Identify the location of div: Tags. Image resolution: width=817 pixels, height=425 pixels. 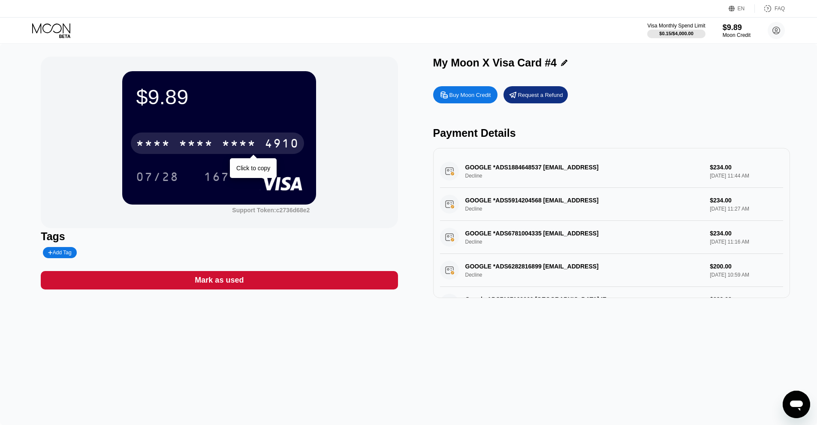
(219, 236).